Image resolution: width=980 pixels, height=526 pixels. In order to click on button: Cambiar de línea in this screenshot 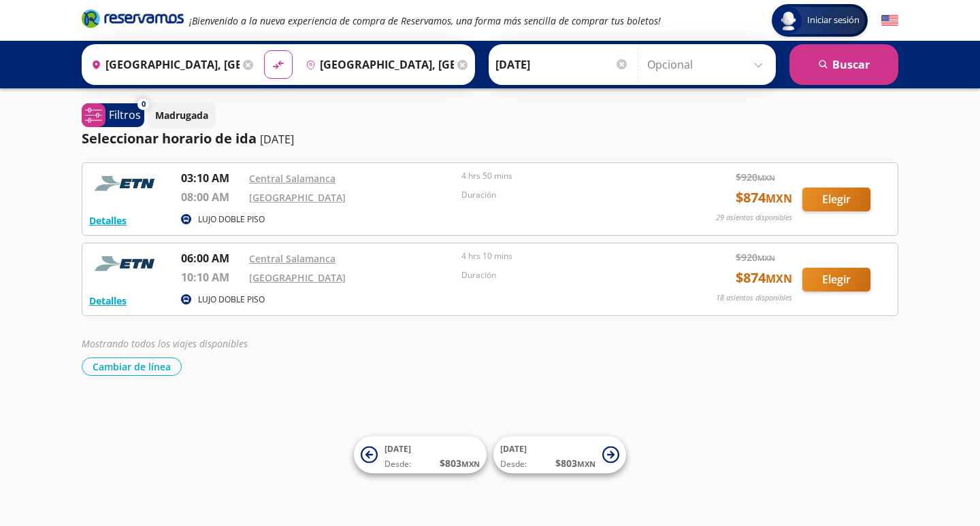, I will do `click(131, 366)`.